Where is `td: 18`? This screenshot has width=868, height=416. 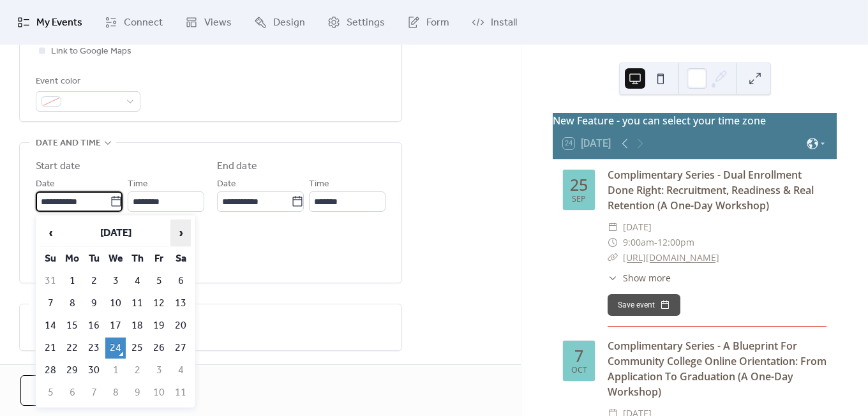 td: 18 is located at coordinates (137, 325).